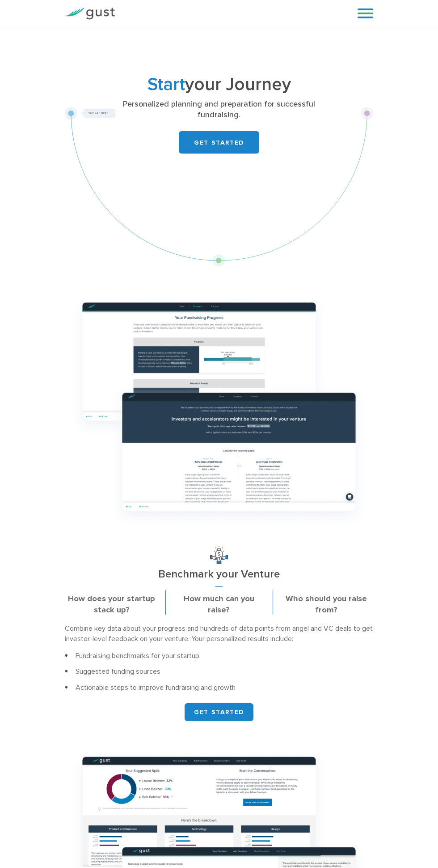  Describe the element at coordinates (219, 578) in the screenshot. I see `h3: Benchmark your Venture` at that location.